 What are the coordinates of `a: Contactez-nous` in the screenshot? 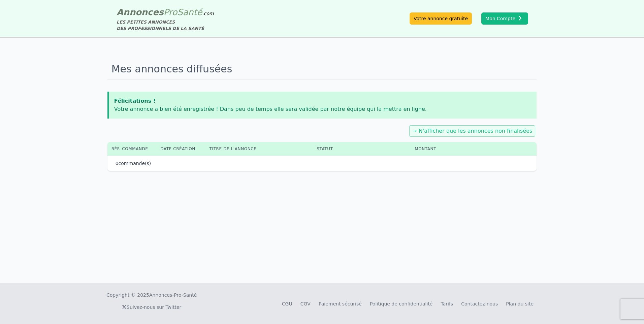 It's located at (479, 304).